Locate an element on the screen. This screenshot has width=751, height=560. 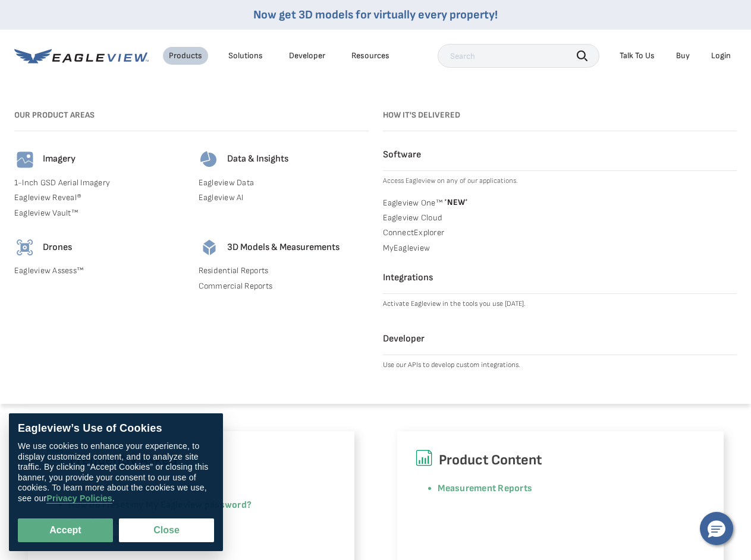
div: Products is located at coordinates (185, 56).